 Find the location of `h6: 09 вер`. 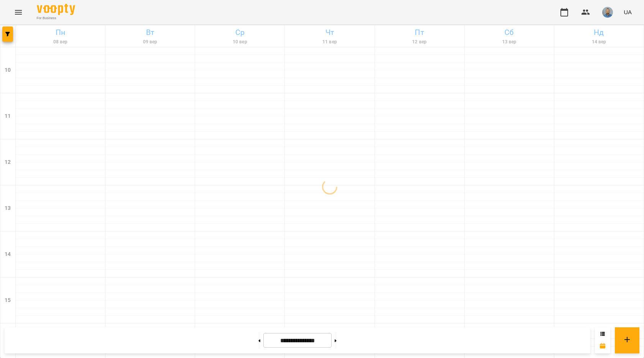

h6: 09 вер is located at coordinates (150, 42).